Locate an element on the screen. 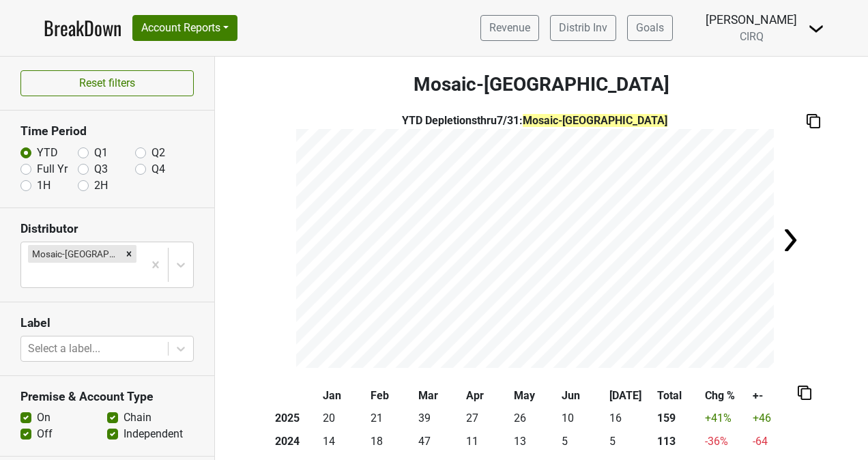 The width and height of the screenshot is (868, 460). h3: Premise & Account Type is located at coordinates (107, 397).